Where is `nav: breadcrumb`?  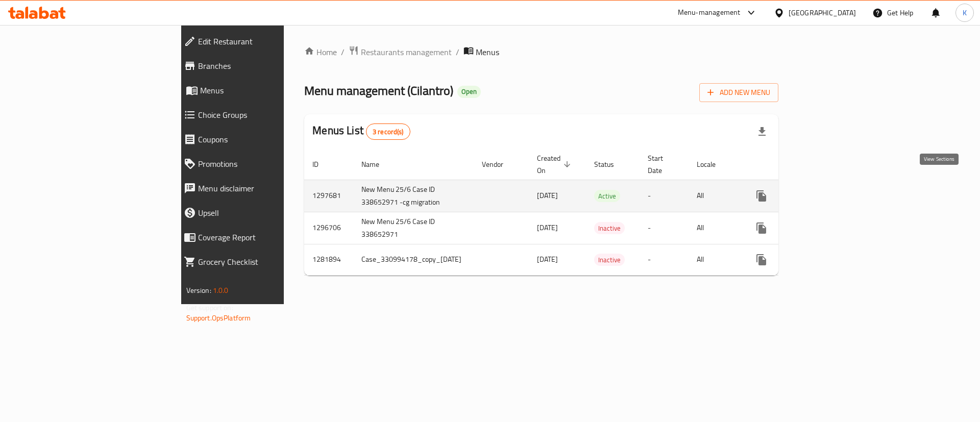
nav: breadcrumb is located at coordinates (541, 52).